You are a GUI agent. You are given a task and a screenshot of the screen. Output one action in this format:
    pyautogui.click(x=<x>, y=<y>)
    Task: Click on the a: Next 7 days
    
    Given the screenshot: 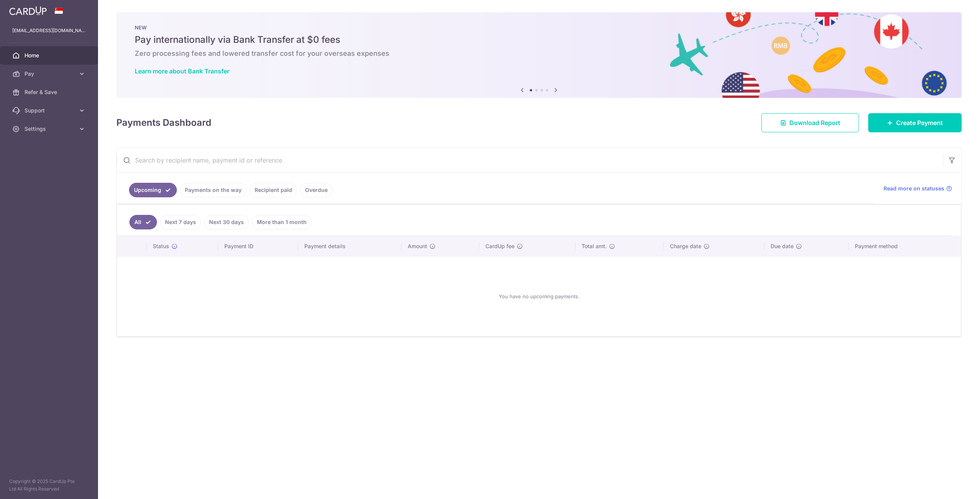 What is the action you would take?
    pyautogui.click(x=181, y=222)
    